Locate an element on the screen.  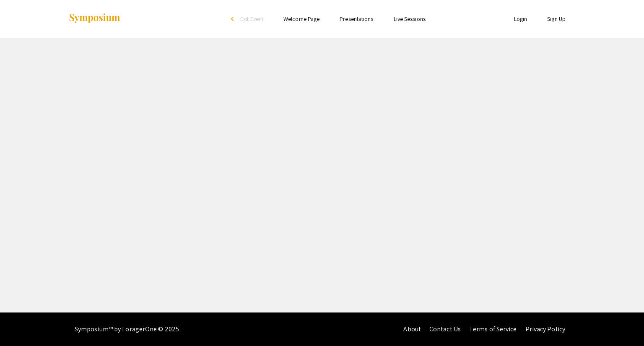
div: arrow_back_ios is located at coordinates (233, 19).